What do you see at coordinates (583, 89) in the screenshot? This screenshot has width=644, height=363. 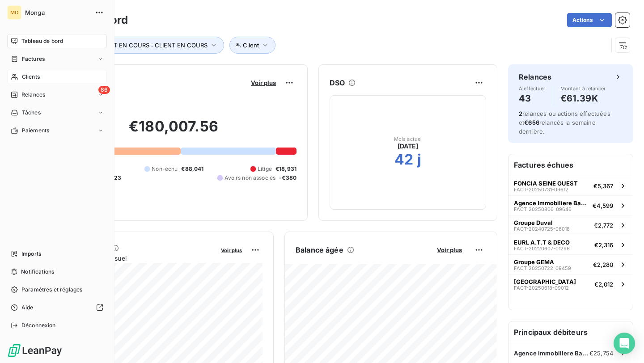 I see `span: Montant à relancer` at bounding box center [583, 89].